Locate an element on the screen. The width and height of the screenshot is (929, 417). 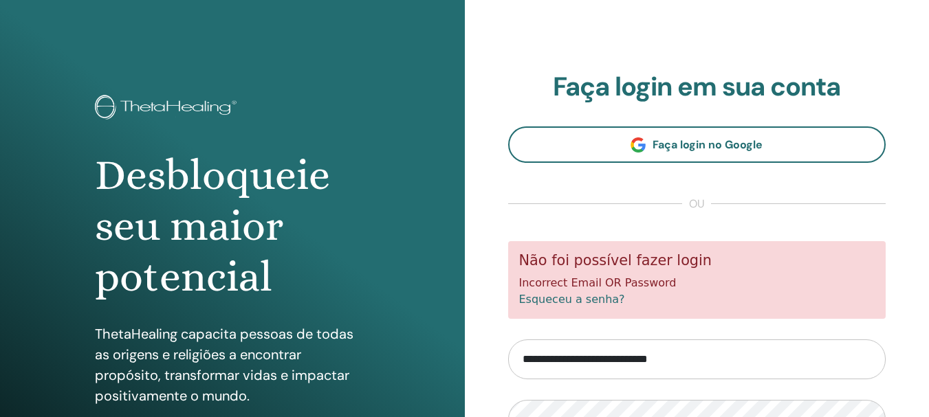
span: Faça login no Google is located at coordinates (708, 144).